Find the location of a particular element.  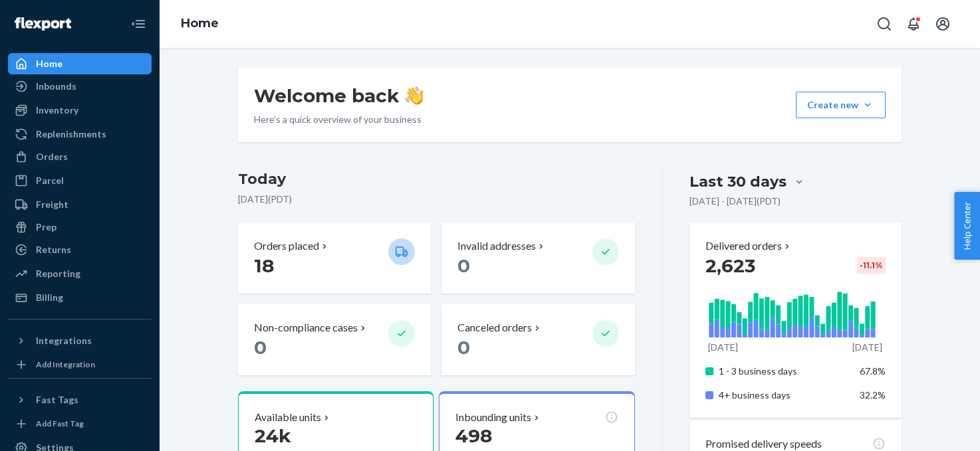

button: Fast Tags is located at coordinates (80, 400).